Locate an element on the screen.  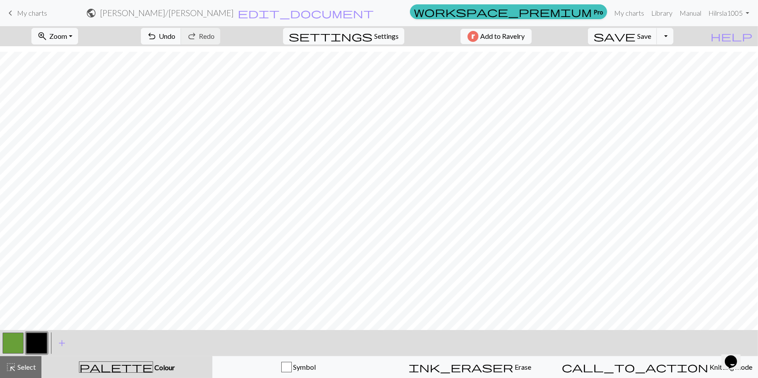
a: Library is located at coordinates (661, 13).